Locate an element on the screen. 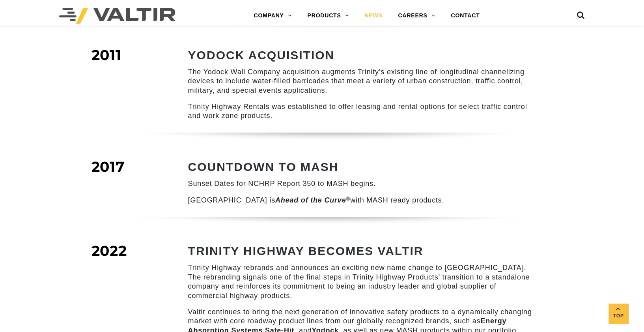 The width and height of the screenshot is (644, 332). a: COMPANY is located at coordinates (272, 16).